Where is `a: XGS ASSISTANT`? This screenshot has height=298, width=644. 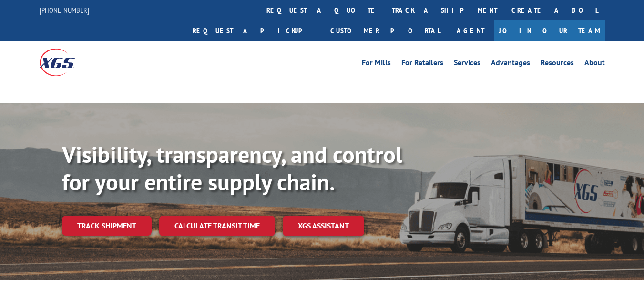
a: XGS ASSISTANT is located at coordinates (323, 226).